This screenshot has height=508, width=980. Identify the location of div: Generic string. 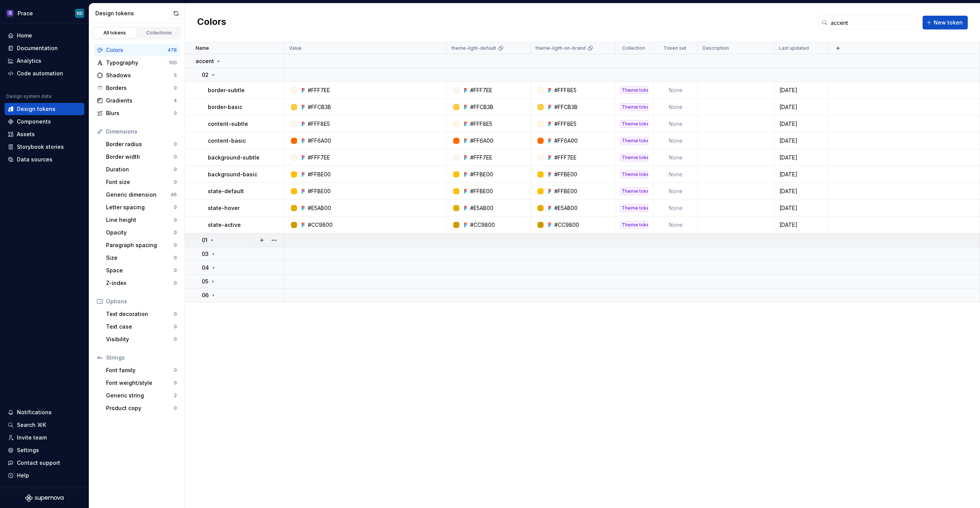
(140, 395).